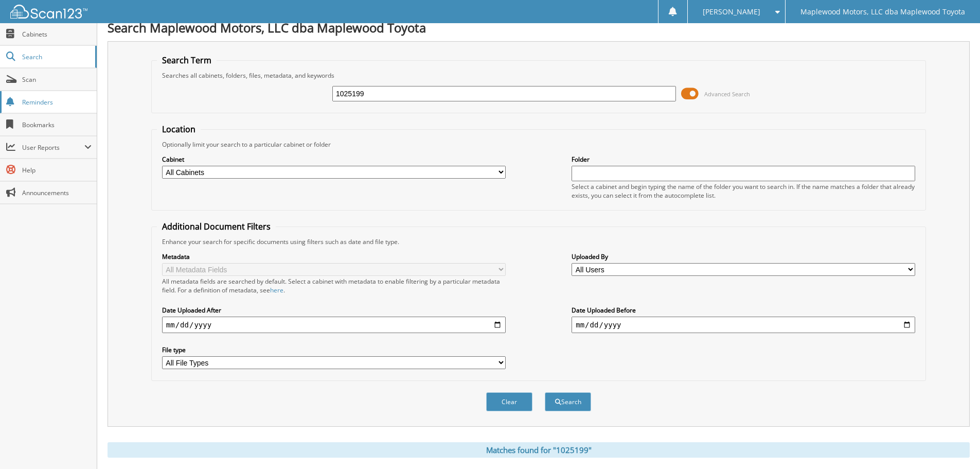 The image size is (980, 469). I want to click on span: Reminders, so click(57, 102).